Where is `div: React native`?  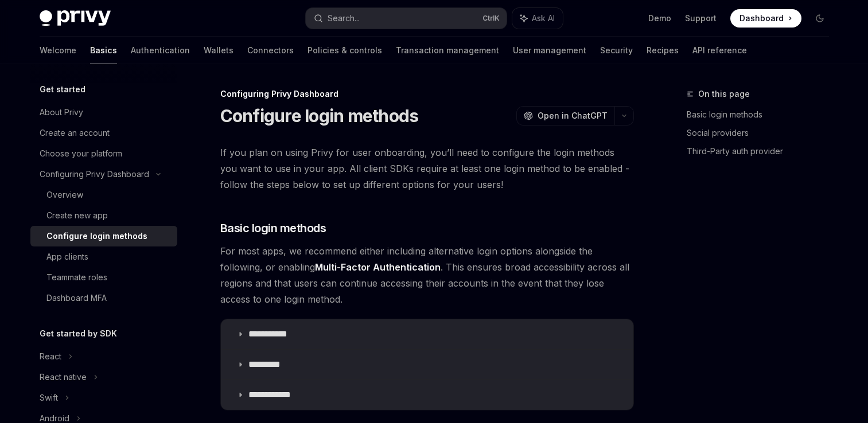 div: React native is located at coordinates (63, 377).